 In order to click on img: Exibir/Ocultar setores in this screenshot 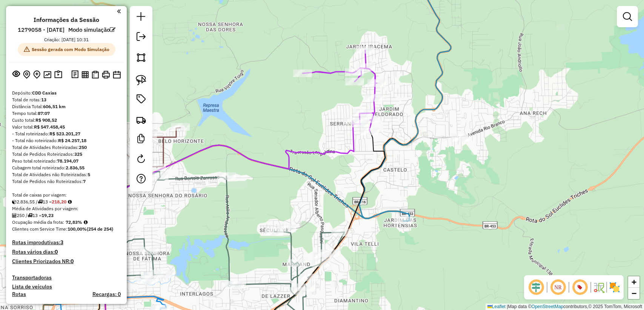, I will do `click(614, 287)`.